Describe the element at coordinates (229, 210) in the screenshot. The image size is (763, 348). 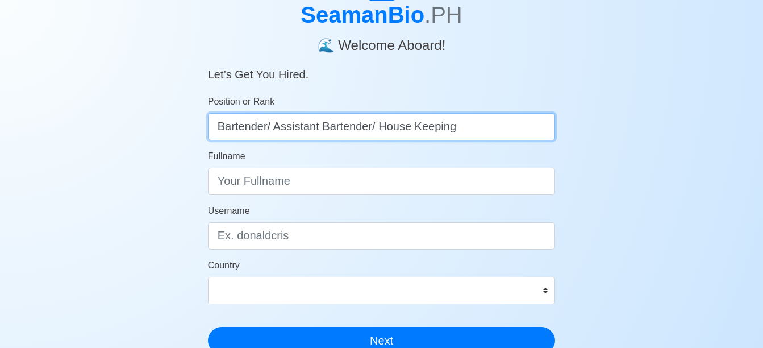
I see `span: Username` at that location.